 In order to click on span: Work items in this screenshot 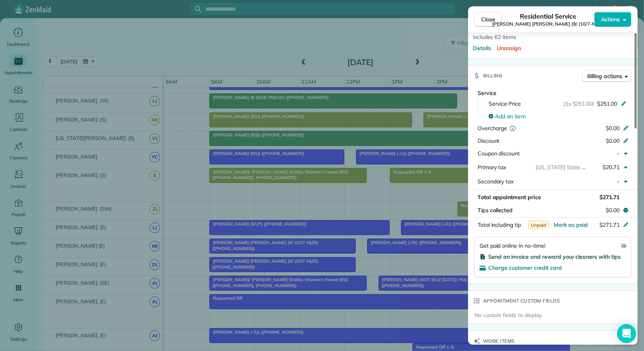, I will do `click(499, 341)`.